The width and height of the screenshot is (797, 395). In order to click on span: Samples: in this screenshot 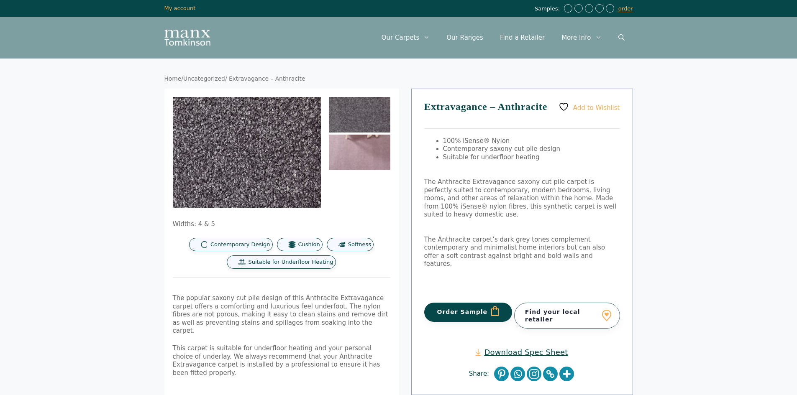, I will do `click(548, 9)`.